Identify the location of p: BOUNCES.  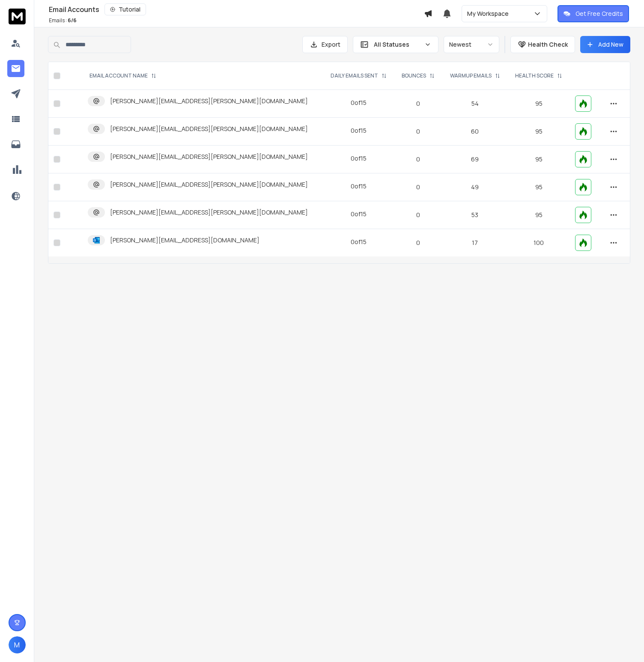
(414, 76).